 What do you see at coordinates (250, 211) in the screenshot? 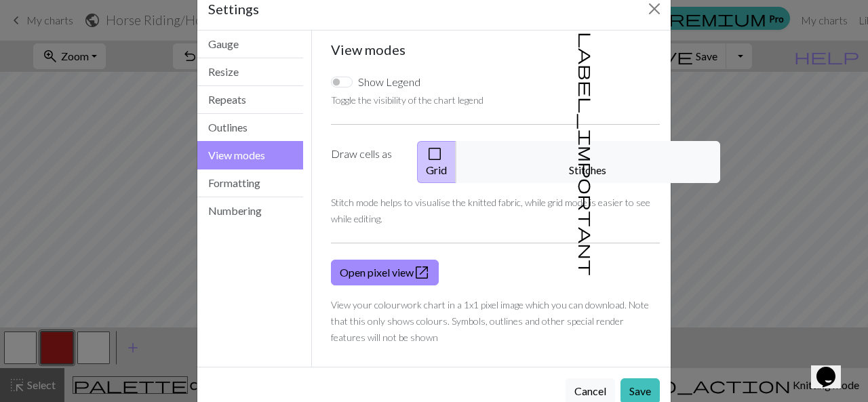
I see `button: Numbering` at bounding box center [250, 211].